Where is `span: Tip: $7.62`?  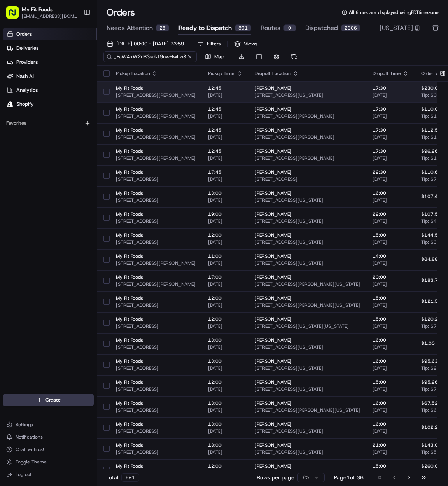
span: Tip: $7.62 is located at coordinates (432, 389).